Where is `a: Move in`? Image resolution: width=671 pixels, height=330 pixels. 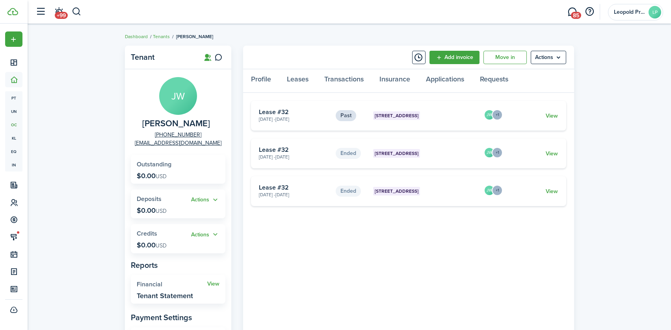
a: Move in is located at coordinates (505, 57).